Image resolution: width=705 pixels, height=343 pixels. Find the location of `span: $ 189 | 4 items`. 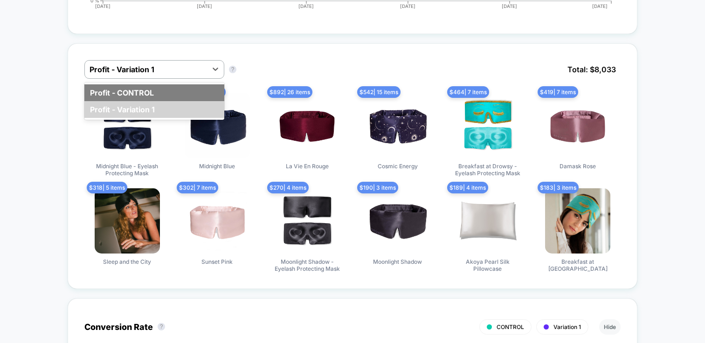

span: $ 189 | 4 items is located at coordinates (468, 187).